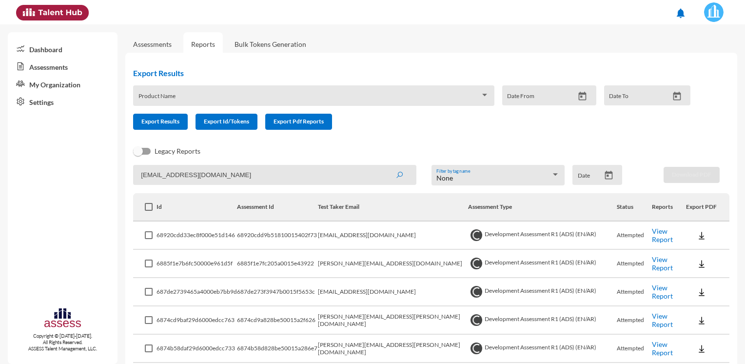 The height and width of the screenshot is (364, 745). Describe the element at coordinates (197, 292) in the screenshot. I see `td: 687de2739465a4000eb7bb9d` at that location.